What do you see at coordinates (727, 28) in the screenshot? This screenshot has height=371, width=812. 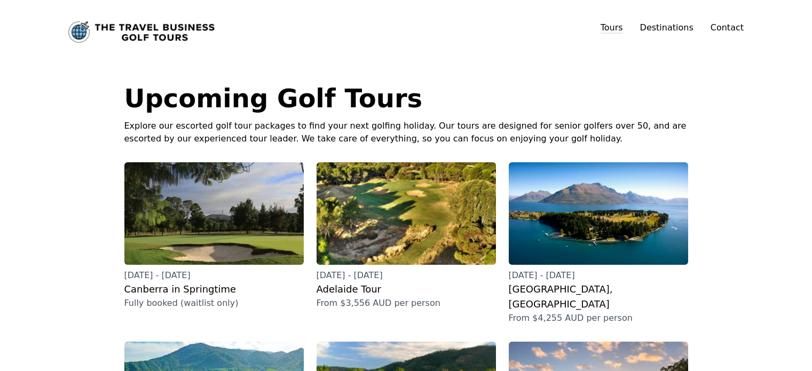 I see `a: Contact` at bounding box center [727, 28].